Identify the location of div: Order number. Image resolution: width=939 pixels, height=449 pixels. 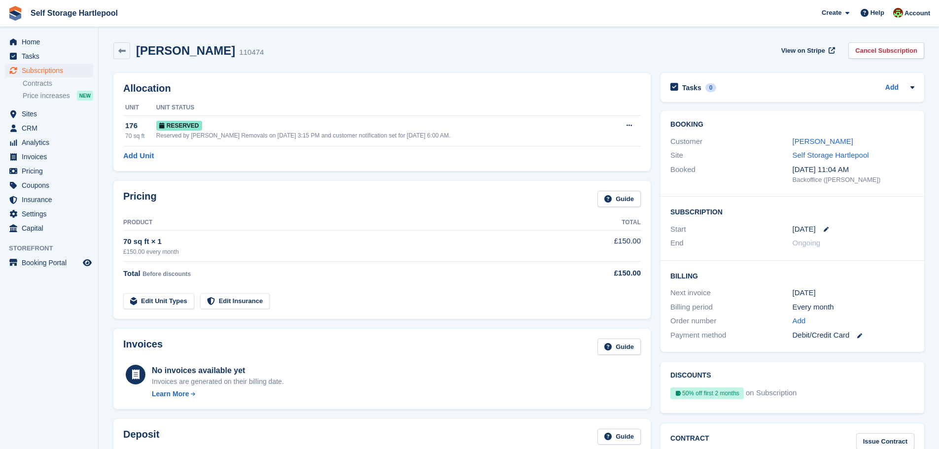
(731, 321).